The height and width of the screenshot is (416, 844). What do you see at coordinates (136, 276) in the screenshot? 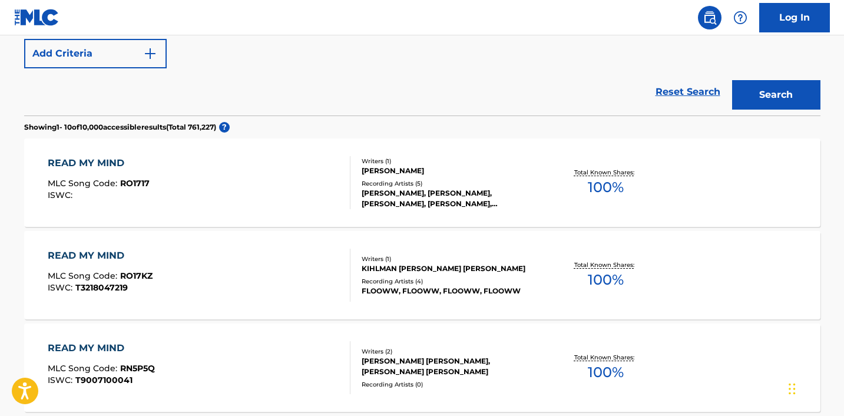
I see `span: RO17KZ` at bounding box center [136, 276].